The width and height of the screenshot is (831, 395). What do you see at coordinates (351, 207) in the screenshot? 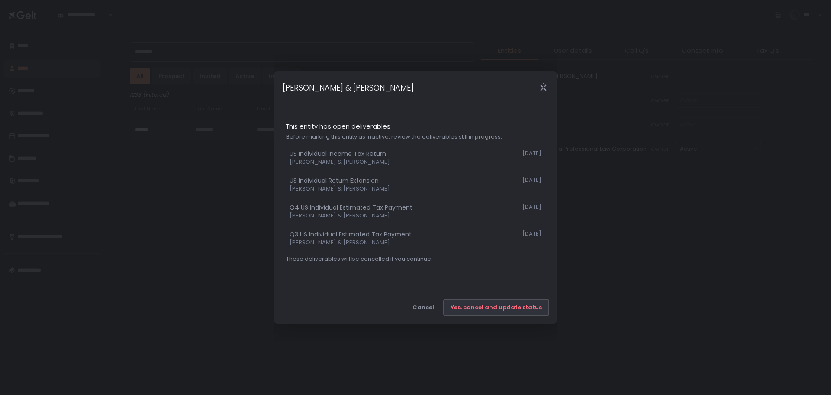
I see `div: Q4 US Individual Estimated Tax Payment` at bounding box center [351, 207].